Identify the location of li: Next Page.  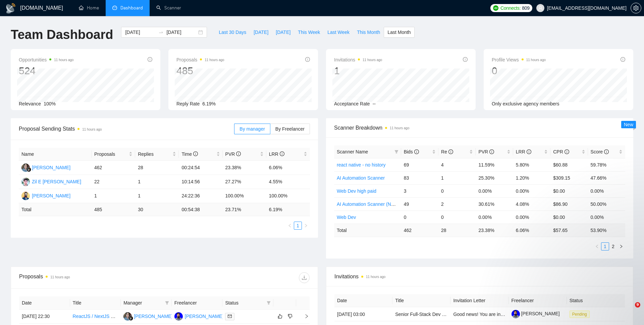
(306, 226).